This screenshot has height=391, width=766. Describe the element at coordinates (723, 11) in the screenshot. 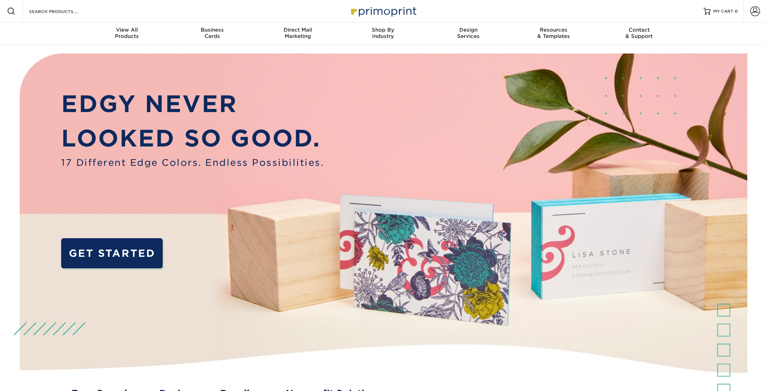

I see `span: MY CART` at that location.